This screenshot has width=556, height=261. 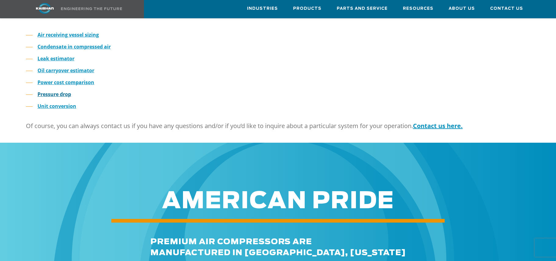 I want to click on p: Of course, you can always contact us if you have any questions and/or if you’d like to inquire ab..., so click(x=278, y=126).